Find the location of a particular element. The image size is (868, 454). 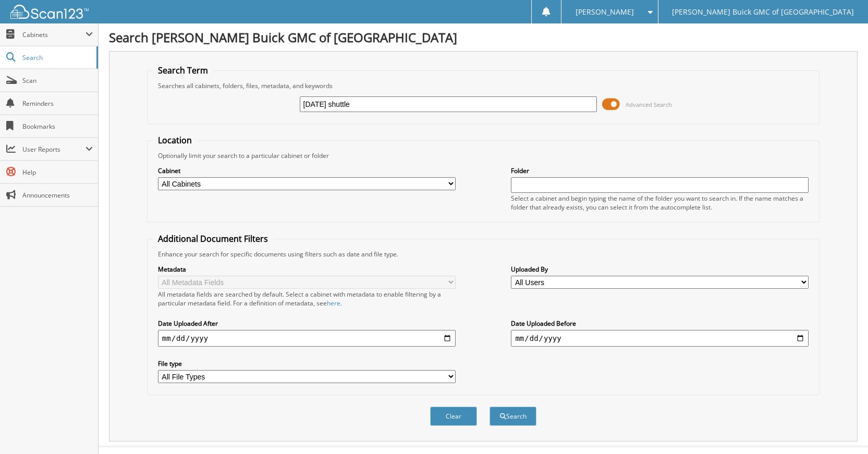

span: Announcements is located at coordinates (57, 195).